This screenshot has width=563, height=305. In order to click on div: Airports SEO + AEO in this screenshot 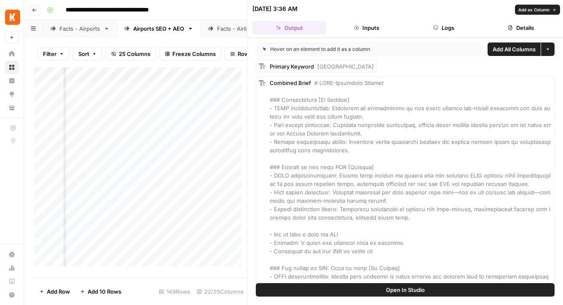, I will do `click(158, 29)`.